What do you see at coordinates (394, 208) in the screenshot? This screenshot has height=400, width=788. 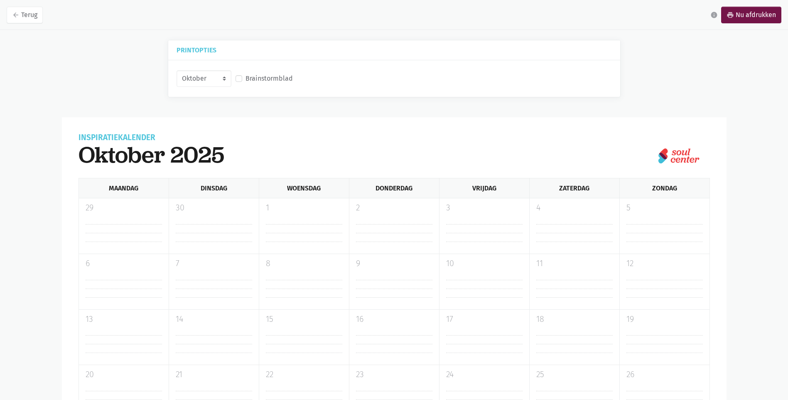 I see `p: 2` at bounding box center [394, 208].